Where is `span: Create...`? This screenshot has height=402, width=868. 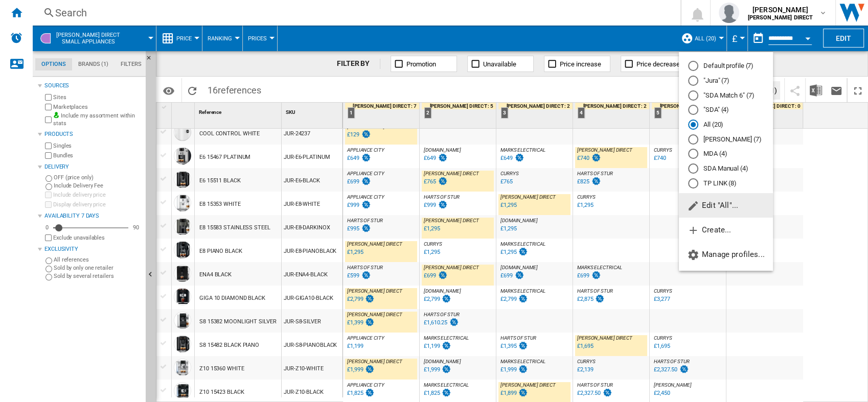
span: Create... is located at coordinates (709, 229).